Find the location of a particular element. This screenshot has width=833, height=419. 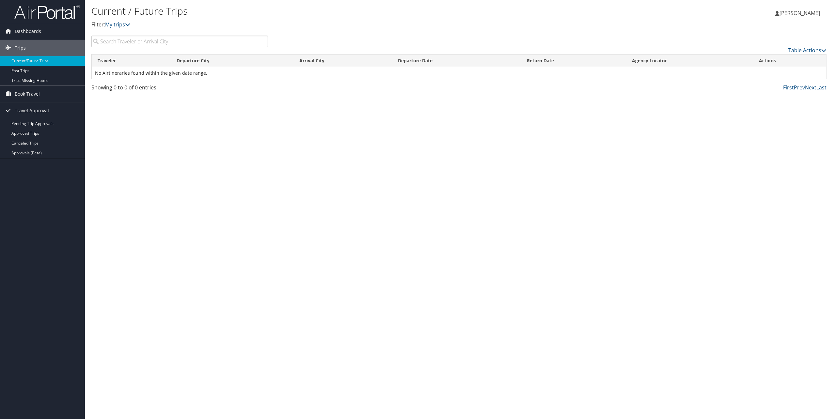

div: Showing 0 to 0 of 0 entries is located at coordinates (180, 89).